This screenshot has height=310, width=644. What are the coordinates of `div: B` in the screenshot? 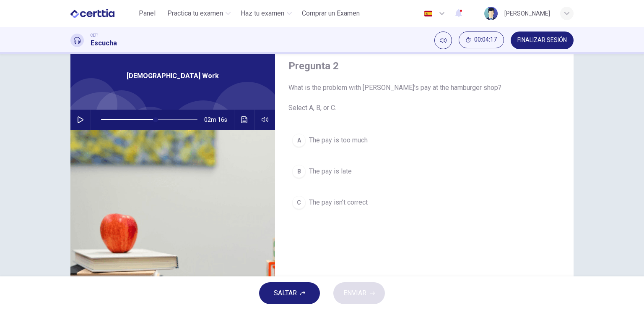 It's located at (299, 171).